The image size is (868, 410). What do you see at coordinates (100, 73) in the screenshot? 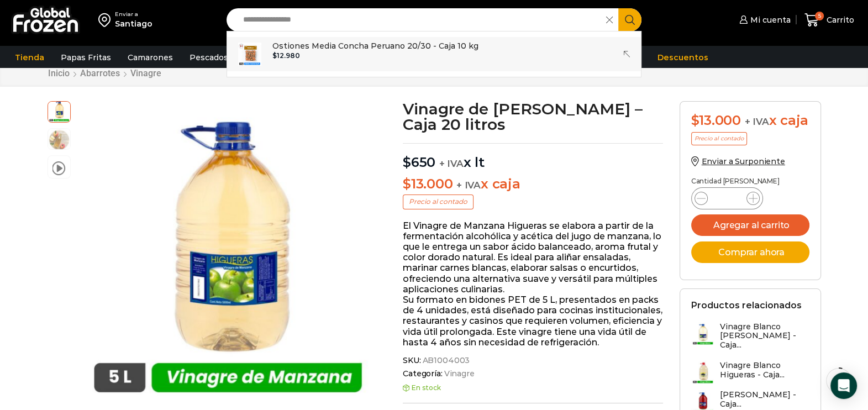
I see `a: Abarrotes` at bounding box center [100, 73].